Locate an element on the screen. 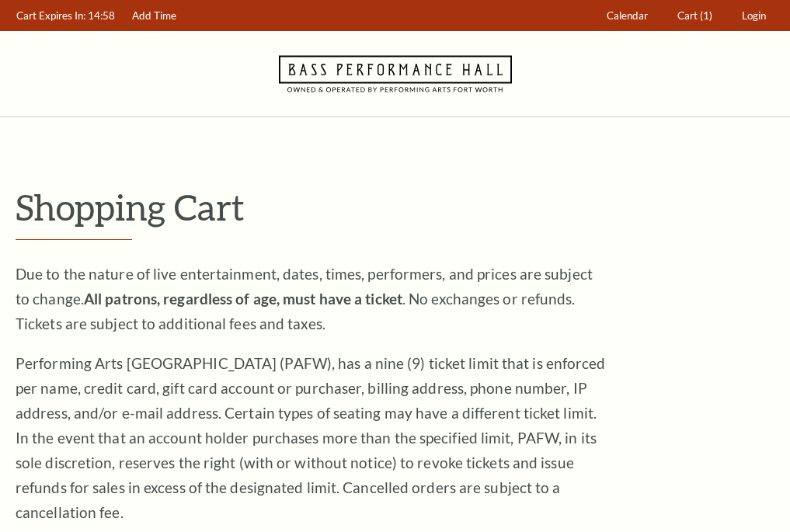 Image resolution: width=790 pixels, height=532 pixels. a: Calendar is located at coordinates (628, 16).